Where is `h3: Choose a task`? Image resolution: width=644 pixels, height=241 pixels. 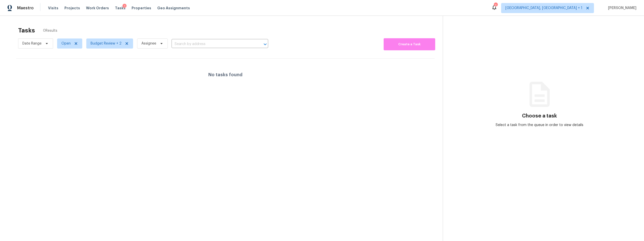 h3: Choose a task is located at coordinates (539, 116).